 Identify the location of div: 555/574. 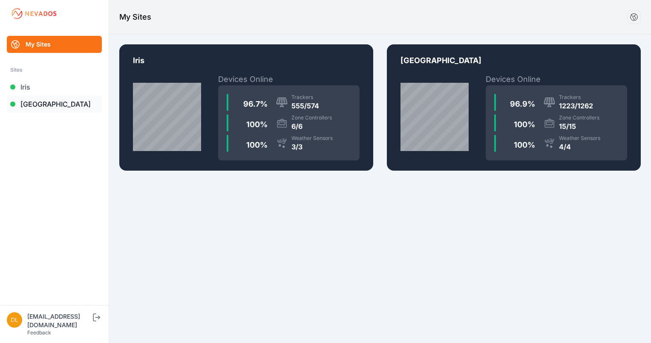
(305, 106).